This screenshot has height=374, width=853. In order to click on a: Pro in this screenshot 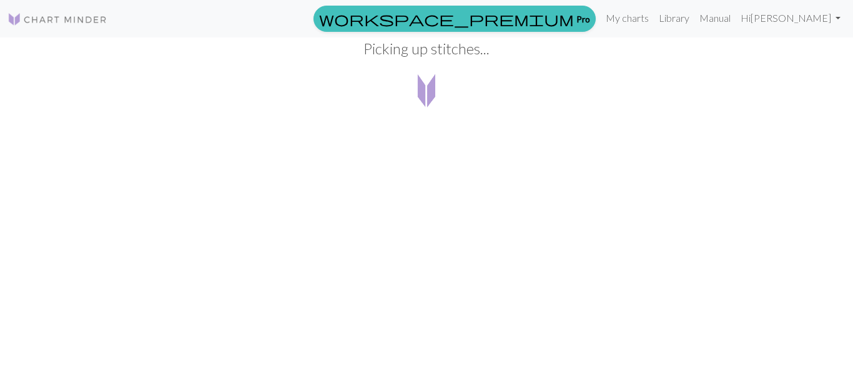, I will do `click(455, 19)`.